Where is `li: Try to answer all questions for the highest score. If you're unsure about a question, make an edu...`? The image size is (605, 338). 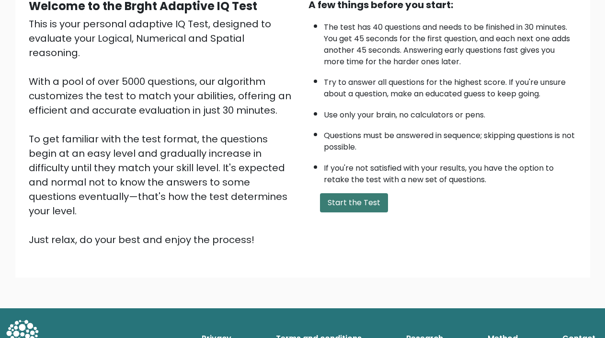
li: Try to answer all questions for the highest score. If you're unsure about a question, make an edu... is located at coordinates (451, 86).